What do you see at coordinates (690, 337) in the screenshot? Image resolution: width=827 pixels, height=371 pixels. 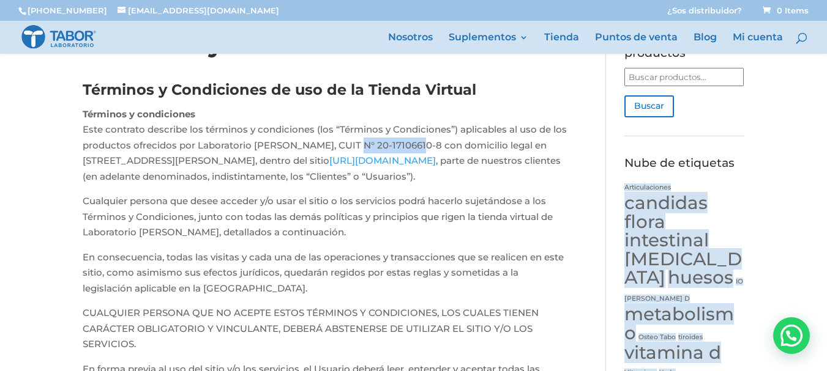 I see `a: tiroides (1 producto)` at bounding box center [690, 337].